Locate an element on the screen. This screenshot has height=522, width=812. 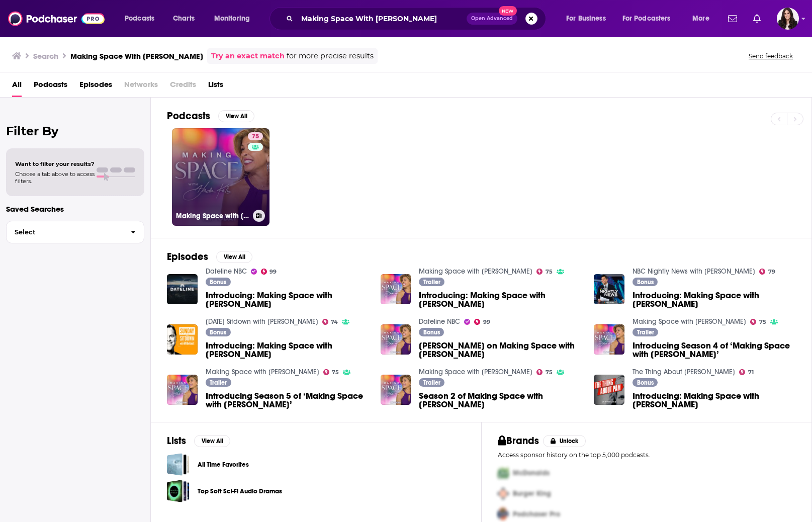
span: Credits is located at coordinates (183, 87).